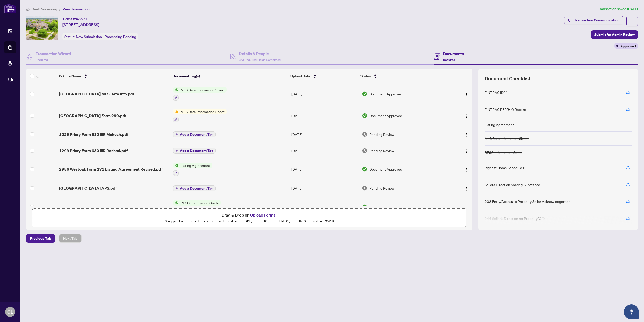  Describe the element at coordinates (507, 79) in the screenshot. I see `span: Document Checklist` at that location.